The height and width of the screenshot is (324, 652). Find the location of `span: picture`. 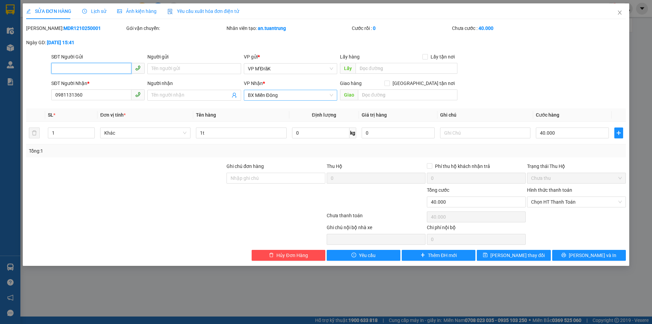

span: picture is located at coordinates (120, 11).